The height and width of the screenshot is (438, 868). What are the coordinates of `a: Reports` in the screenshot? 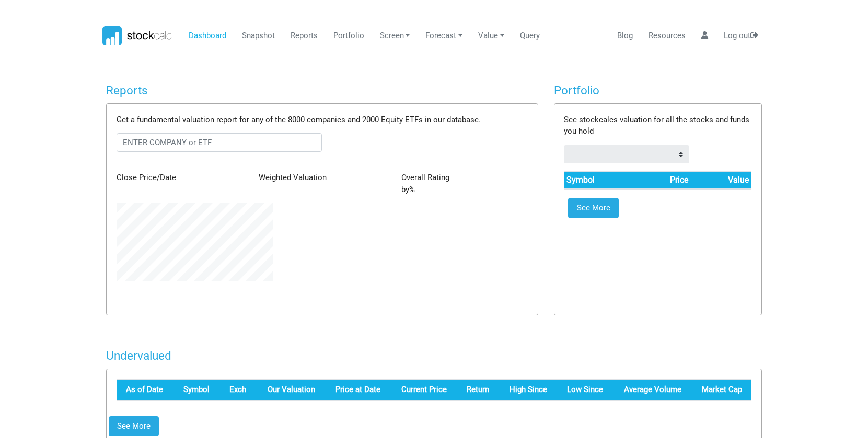 It's located at (304, 36).